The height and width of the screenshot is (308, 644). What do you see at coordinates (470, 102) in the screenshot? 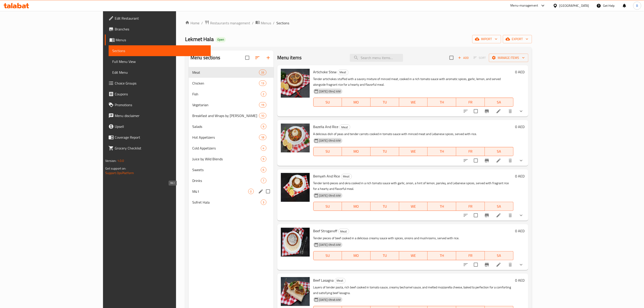
I see `span: FR` at bounding box center [470, 102].